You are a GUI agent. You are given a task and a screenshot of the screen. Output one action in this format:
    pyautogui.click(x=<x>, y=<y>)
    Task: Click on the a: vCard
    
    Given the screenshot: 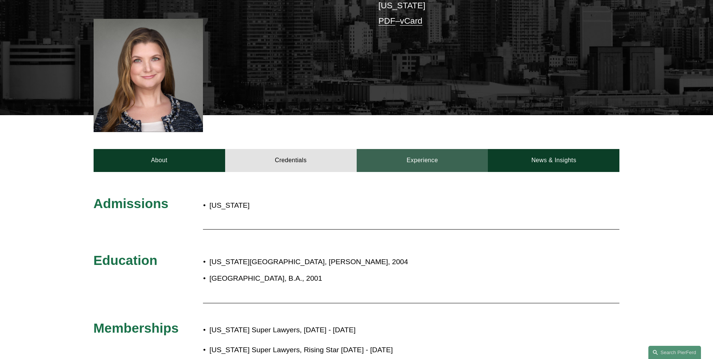 What is the action you would take?
    pyautogui.click(x=411, y=21)
    